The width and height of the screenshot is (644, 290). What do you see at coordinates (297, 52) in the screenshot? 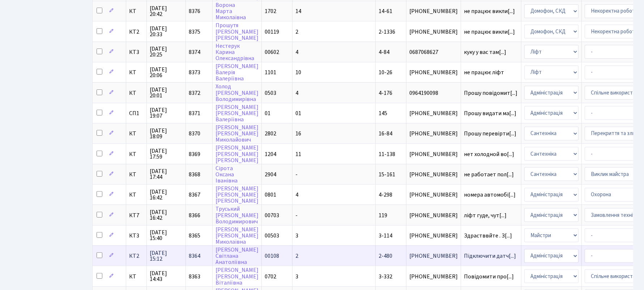
I see `span: 4` at bounding box center [297, 52].